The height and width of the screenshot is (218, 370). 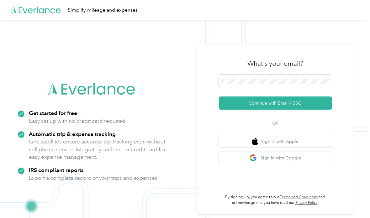 What do you see at coordinates (56, 170) in the screenshot?
I see `strong: IRS compliant reports` at bounding box center [56, 170].